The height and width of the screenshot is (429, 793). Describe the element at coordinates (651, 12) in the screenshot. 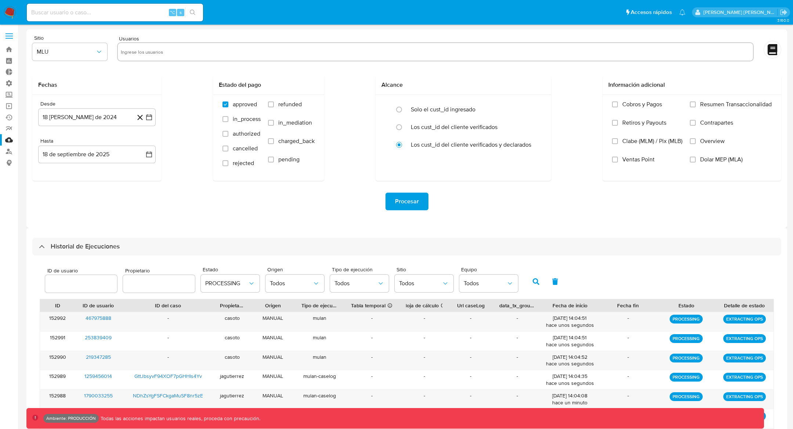

I see `span: Accesos rápidos` at that location.